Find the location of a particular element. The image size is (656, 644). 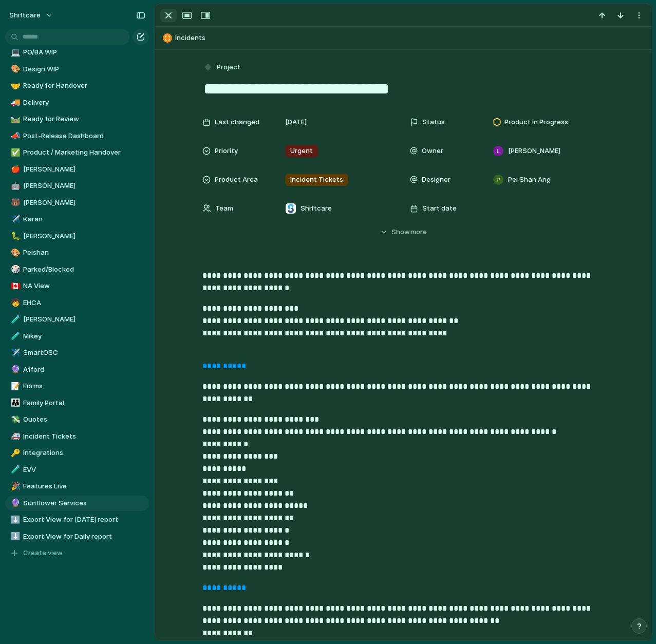

div: ✈️SmartOSC is located at coordinates (77, 353).